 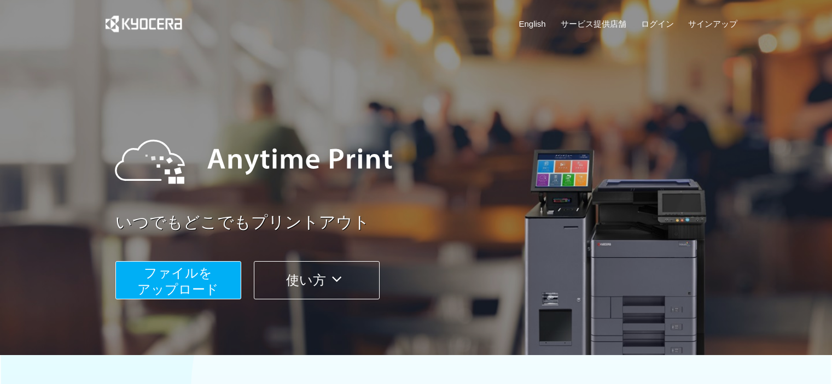 What do you see at coordinates (532, 24) in the screenshot?
I see `a: English` at bounding box center [532, 24].